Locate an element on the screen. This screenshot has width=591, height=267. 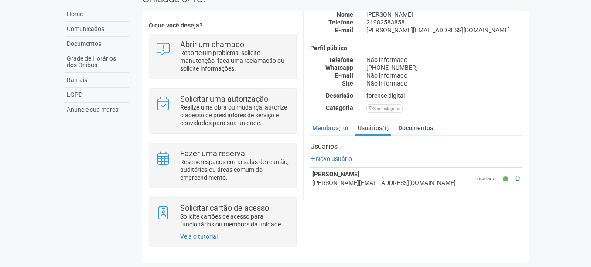
strong: Descrição is located at coordinates (339, 95).